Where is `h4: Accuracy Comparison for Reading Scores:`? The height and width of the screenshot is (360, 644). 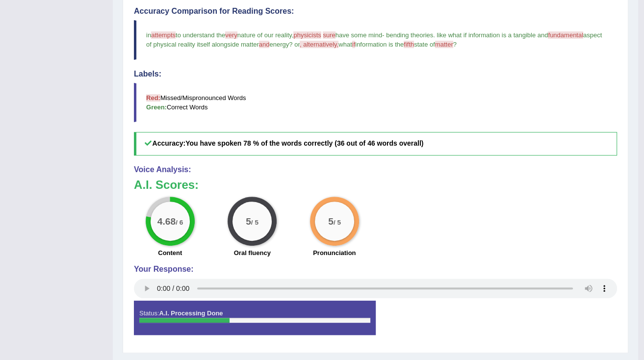
h4: Accuracy Comparison for Reading Scores: is located at coordinates (376, 11).